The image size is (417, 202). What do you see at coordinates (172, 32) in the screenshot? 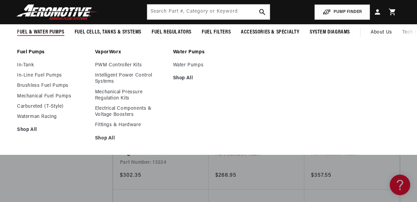
I see `summary: Fuel Regulators` at bounding box center [172, 32].